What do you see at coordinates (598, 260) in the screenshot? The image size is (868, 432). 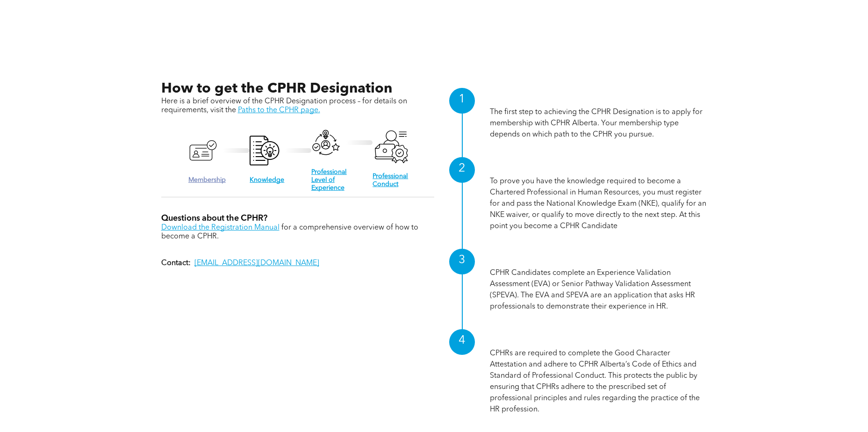 I see `h1: Professional Level of Experience` at bounding box center [598, 260].